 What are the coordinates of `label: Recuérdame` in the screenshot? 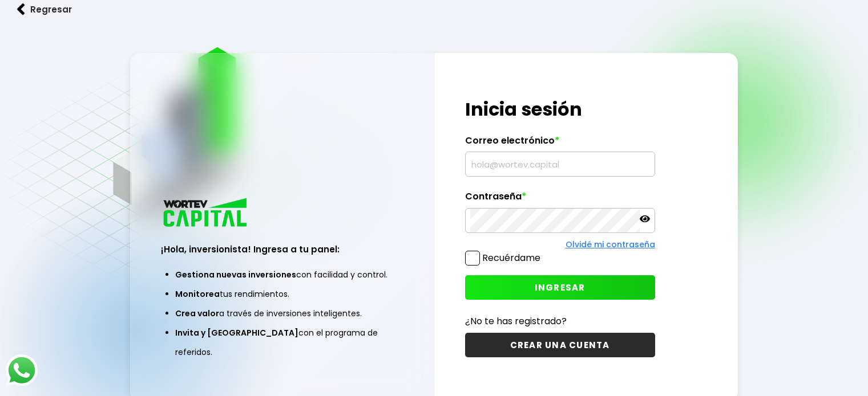 It's located at (511, 258).